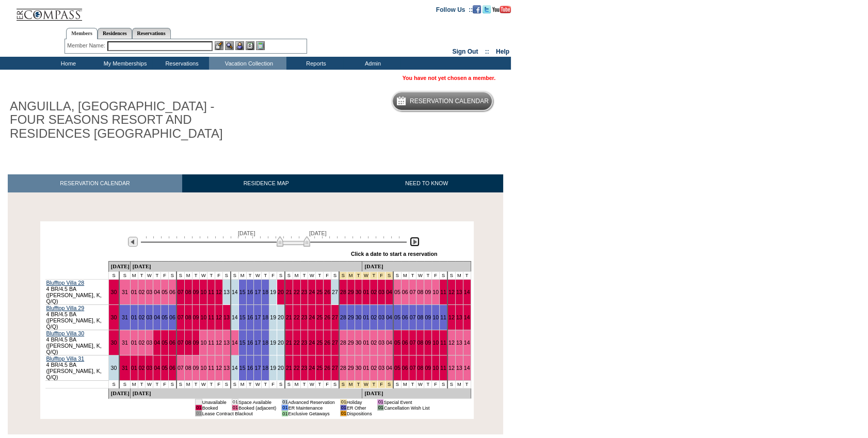 The height and width of the screenshot is (438, 868). I want to click on td: Home, so click(67, 63).